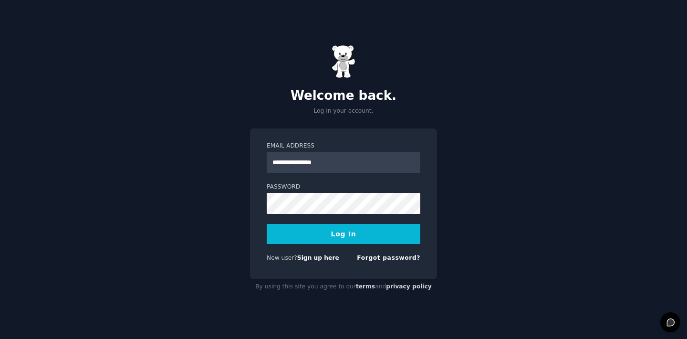 The height and width of the screenshot is (339, 687). What do you see at coordinates (343, 187) in the screenshot?
I see `label: Password` at bounding box center [343, 187].